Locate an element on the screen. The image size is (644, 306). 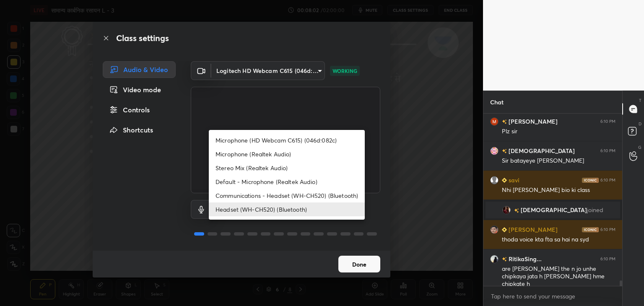
li: Microphone (HD Webcam C615) (046d:082c) is located at coordinates (287, 140).